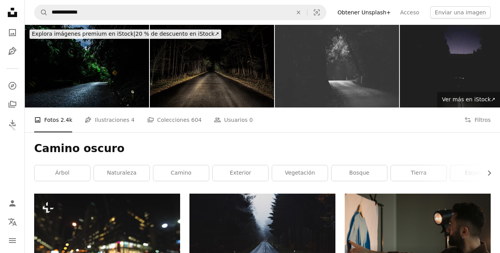 The width and height of the screenshot is (500, 253). I want to click on font: Filtros, so click(482, 120).